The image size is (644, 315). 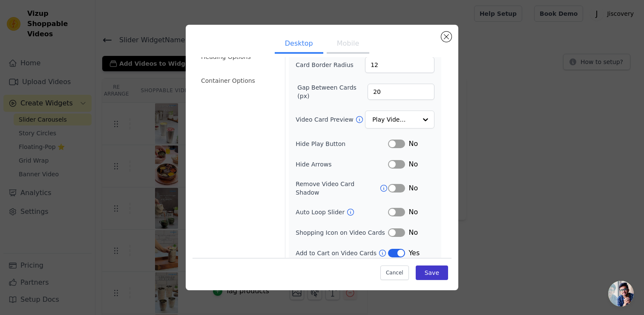 I want to click on li: Container Options, so click(x=238, y=81).